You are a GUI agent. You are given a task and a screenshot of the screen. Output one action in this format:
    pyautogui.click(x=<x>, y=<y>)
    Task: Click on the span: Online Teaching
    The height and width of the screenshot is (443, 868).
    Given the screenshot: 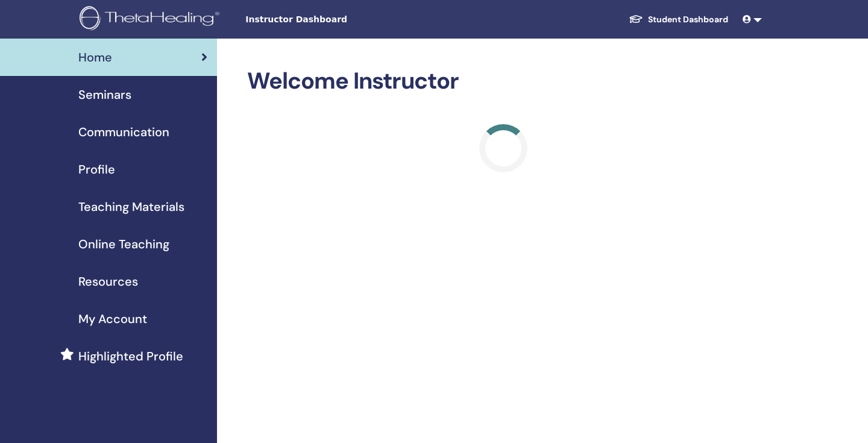 What is the action you would take?
    pyautogui.click(x=123, y=244)
    